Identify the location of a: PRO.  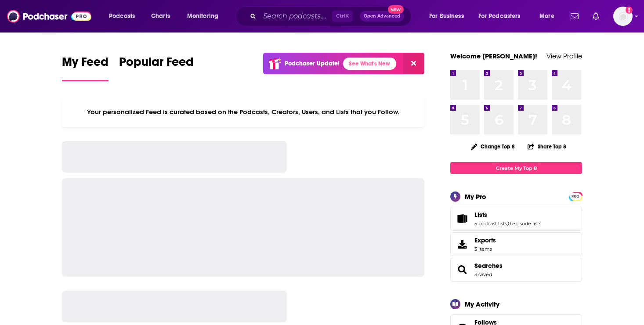
(575, 196).